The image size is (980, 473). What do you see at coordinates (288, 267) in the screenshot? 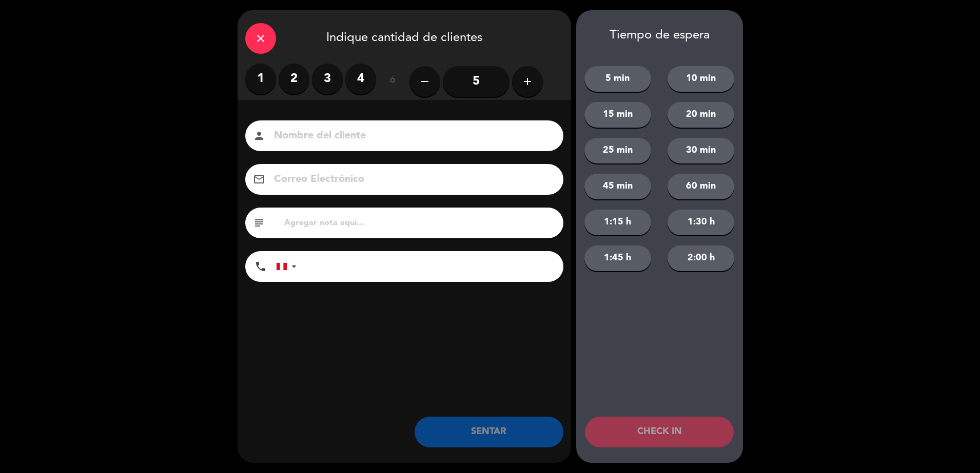
I see `div: Peru (Perú): +51` at bounding box center [288, 267].